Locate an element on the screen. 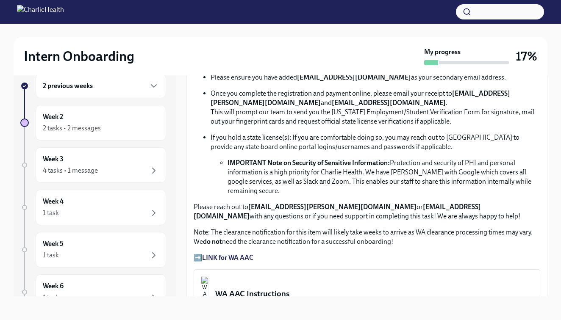  h6: Week 4 is located at coordinates (53, 202).